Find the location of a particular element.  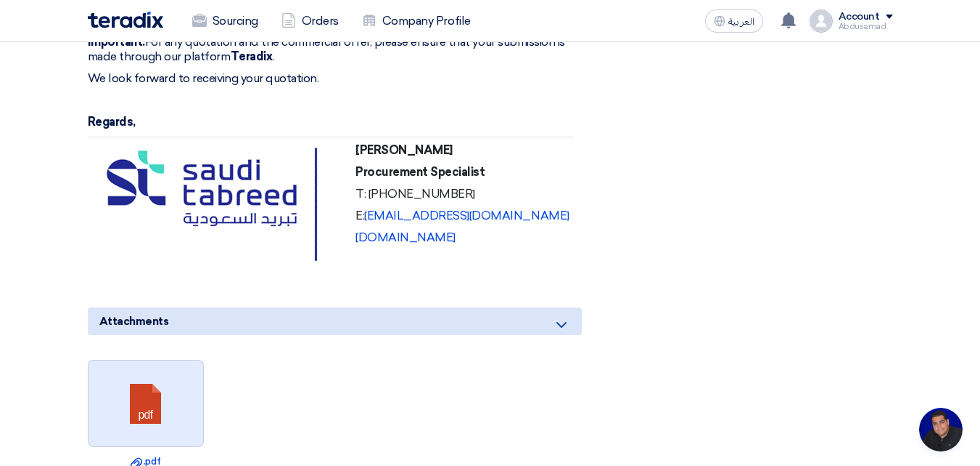

div: Open chat is located at coordinates (941, 430).